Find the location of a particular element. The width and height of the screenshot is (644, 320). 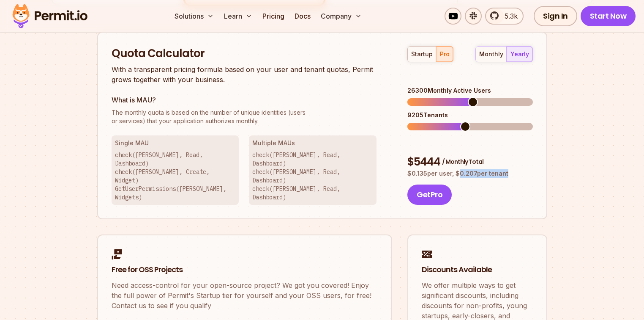

button: Solutions is located at coordinates (194, 16).